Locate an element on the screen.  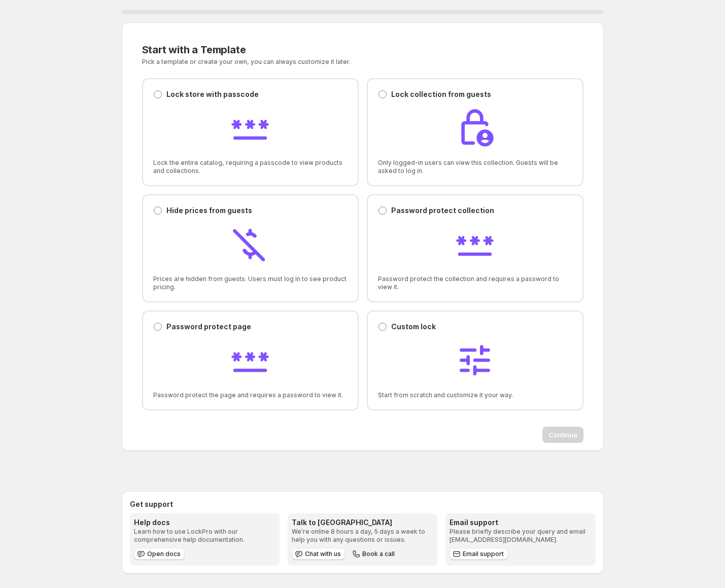
p: Learn how to use LockPro with our comprehensive help documentation. is located at coordinates (205, 536).